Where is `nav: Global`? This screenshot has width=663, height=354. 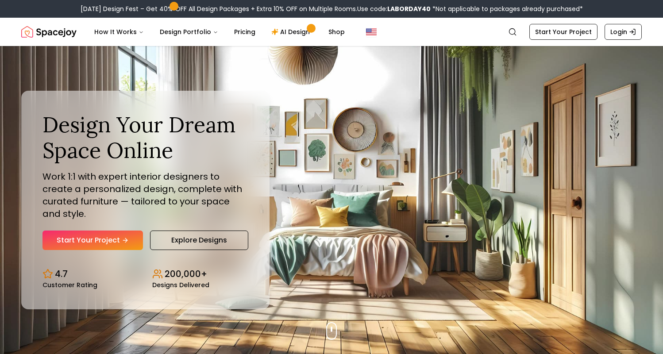 nav: Global is located at coordinates (332, 32).